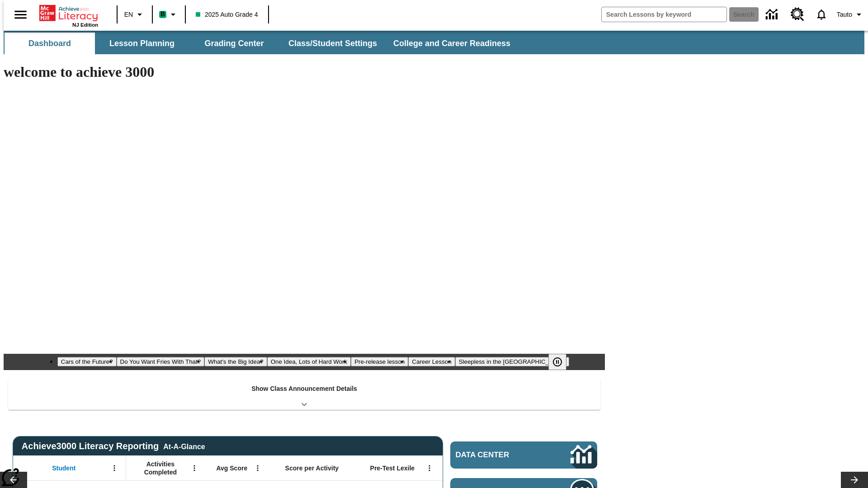 The height and width of the screenshot is (488, 868). I want to click on button: Boost Class color is mint green. Change class color, so click(169, 15).